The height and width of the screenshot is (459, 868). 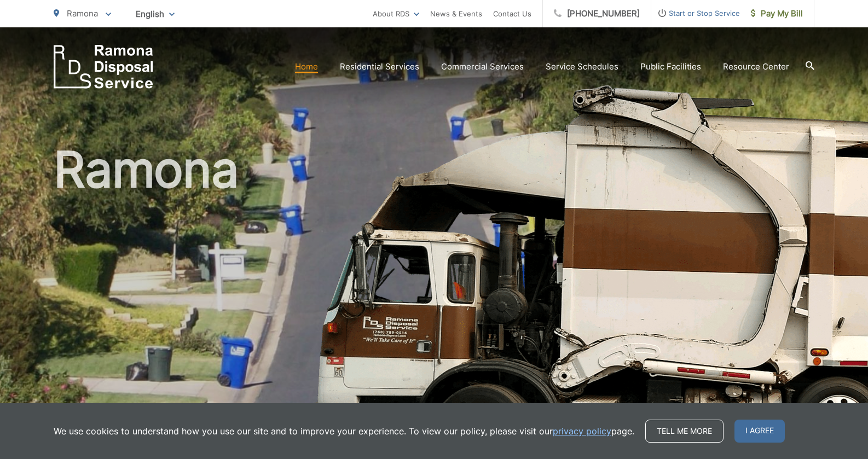 I want to click on a: Service Schedules, so click(x=582, y=67).